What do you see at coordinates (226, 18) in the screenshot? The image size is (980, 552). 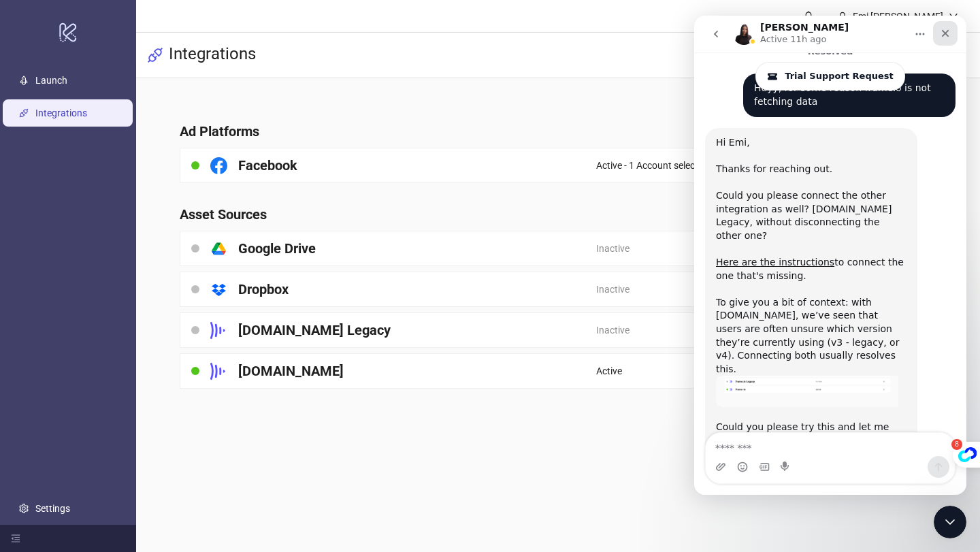 I see `button: Home` at bounding box center [226, 18].